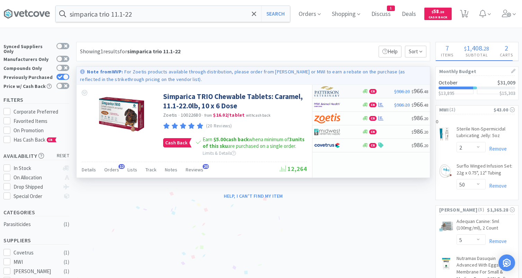 This screenshot has height=278, width=522. I want to click on a: Surflo Winged Infusion Set: 22g x 0.75", 12" Tubing, so click(485, 171).